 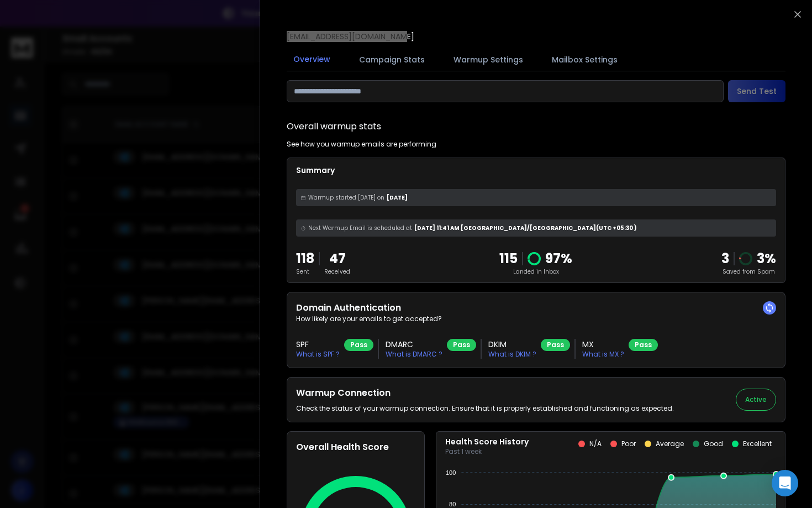 What do you see at coordinates (305, 258) in the screenshot?
I see `p: 118` at bounding box center [305, 258].